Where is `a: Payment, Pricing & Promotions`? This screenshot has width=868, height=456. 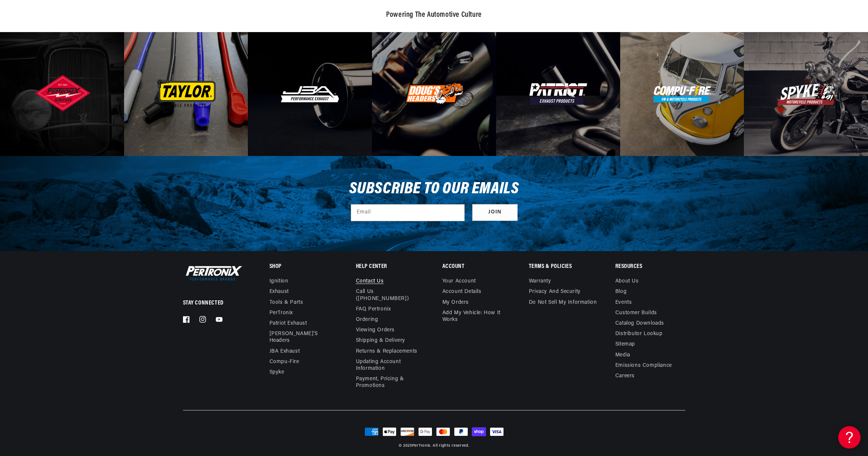
a: Payment, Pricing & Promotions is located at coordinates (391, 383).